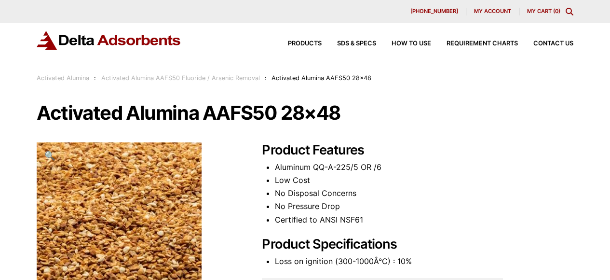 The height and width of the screenshot is (280, 610). I want to click on a: SDS & SPECS, so click(349, 43).